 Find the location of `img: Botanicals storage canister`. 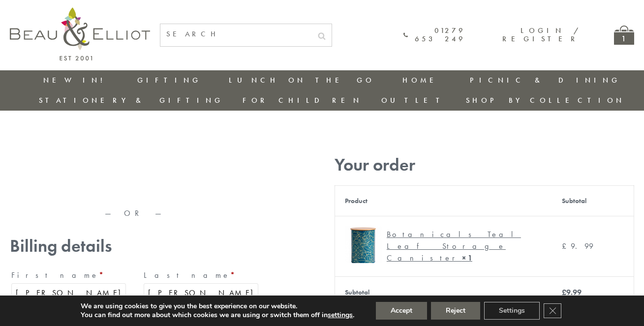

img: Botanicals storage canister is located at coordinates (363, 244).